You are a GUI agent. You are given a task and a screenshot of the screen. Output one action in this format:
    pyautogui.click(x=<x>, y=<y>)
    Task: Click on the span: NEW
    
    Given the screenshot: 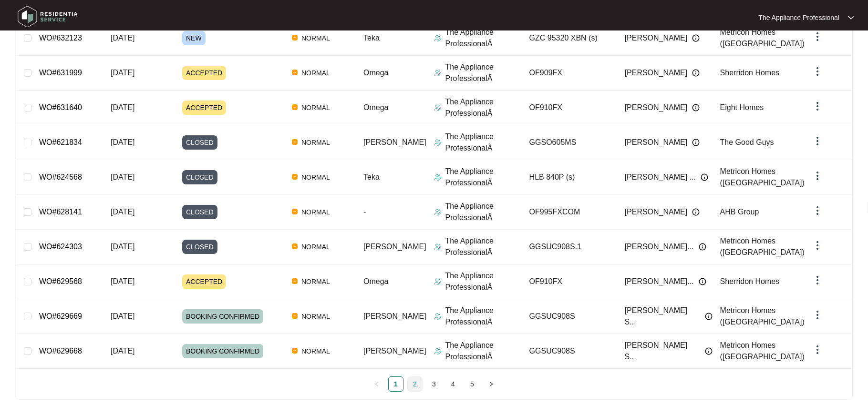 What is the action you would take?
    pyautogui.click(x=194, y=38)
    